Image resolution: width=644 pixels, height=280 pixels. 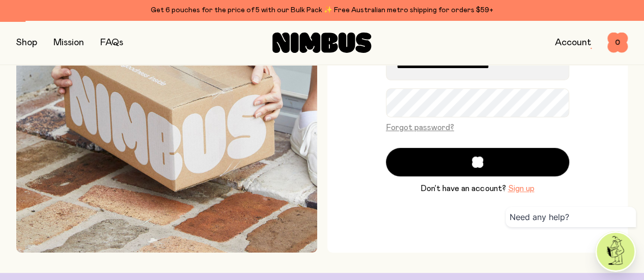 I want to click on button: Forgot password?, so click(x=420, y=127).